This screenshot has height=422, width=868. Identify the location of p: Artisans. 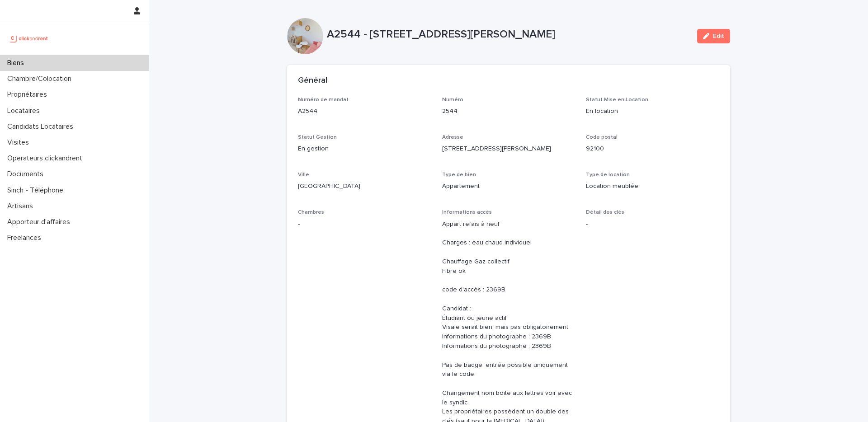
(22, 206).